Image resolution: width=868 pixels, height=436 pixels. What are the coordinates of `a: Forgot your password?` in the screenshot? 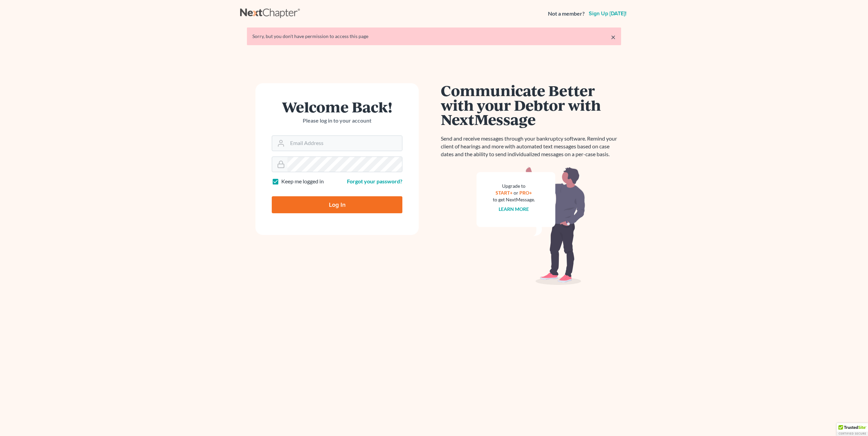 It's located at (375, 181).